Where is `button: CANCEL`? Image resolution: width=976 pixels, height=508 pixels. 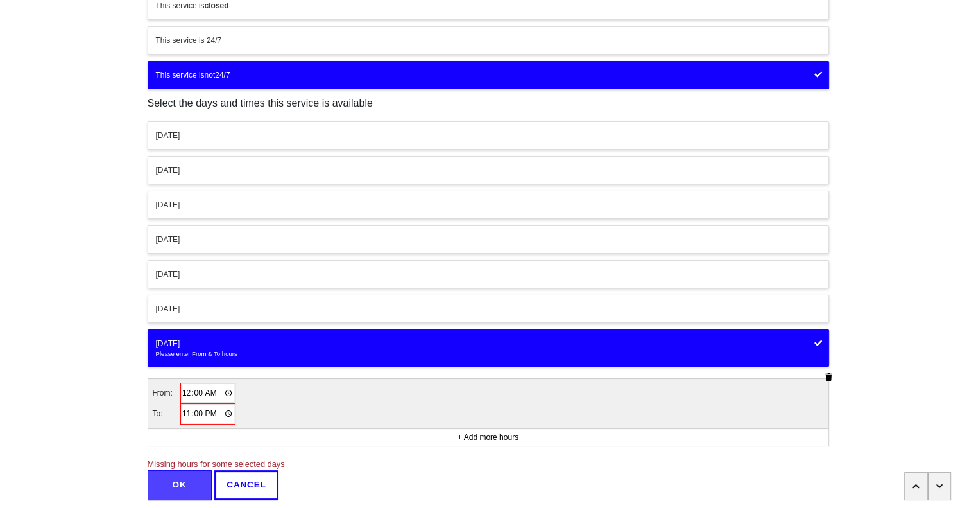
button: CANCEL is located at coordinates (246, 485).